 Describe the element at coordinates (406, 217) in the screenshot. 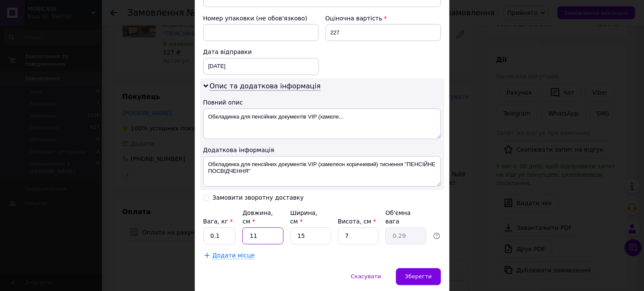

I see `div: Об'ємна вага` at that location.